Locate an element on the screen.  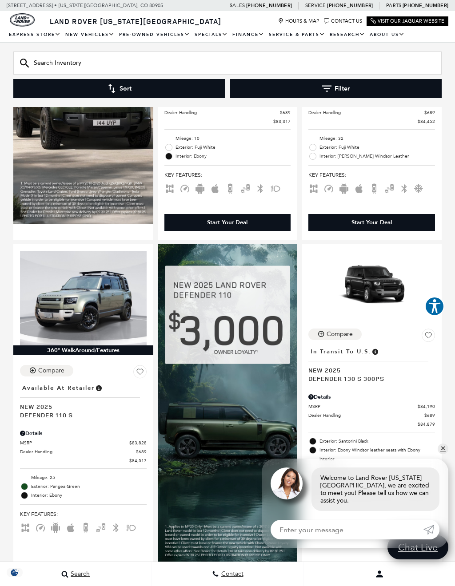
span: $83,317 is located at coordinates (281, 121).